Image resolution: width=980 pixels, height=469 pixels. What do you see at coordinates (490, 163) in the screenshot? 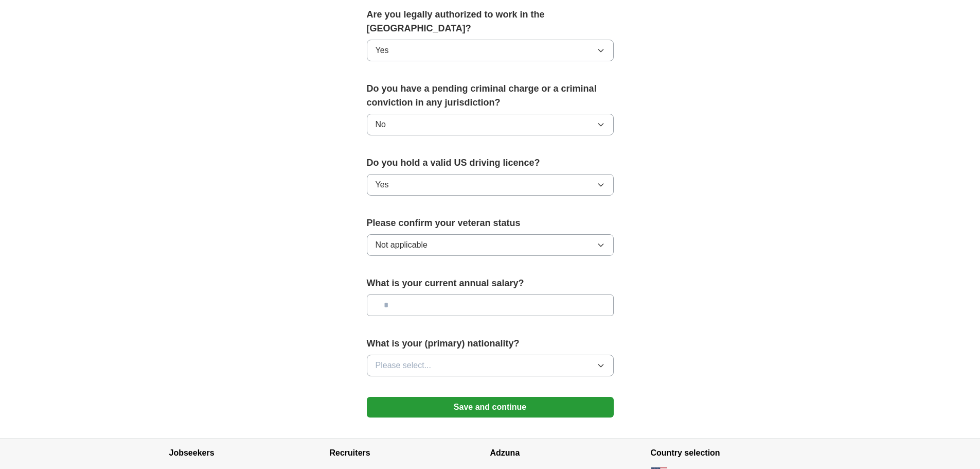
I see `label: Do you hold a valid US driving licence?` at bounding box center [490, 163].